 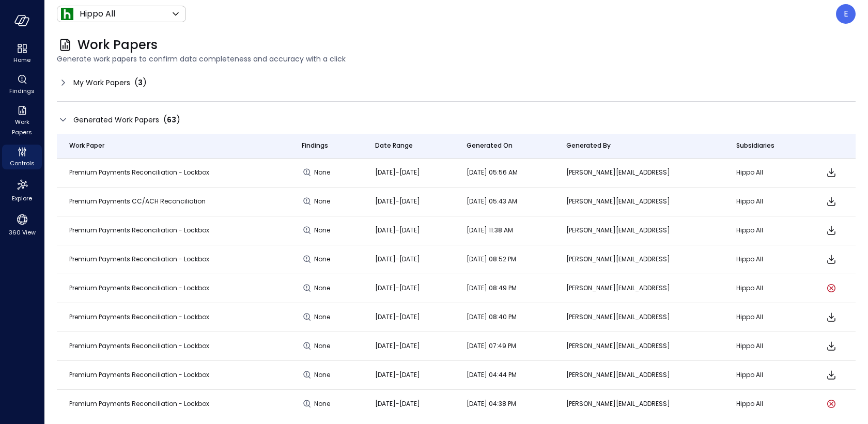 What do you see at coordinates (22, 60) in the screenshot?
I see `span: Home` at bounding box center [22, 60].